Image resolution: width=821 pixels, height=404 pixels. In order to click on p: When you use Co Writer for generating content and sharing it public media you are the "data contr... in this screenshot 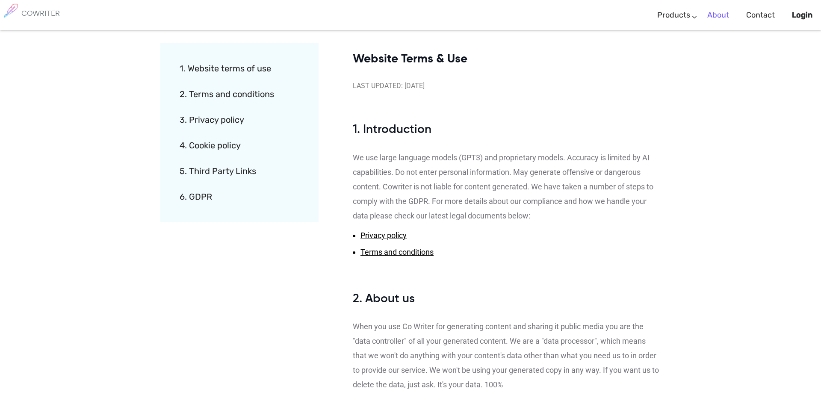, I will do `click(507, 356)`.